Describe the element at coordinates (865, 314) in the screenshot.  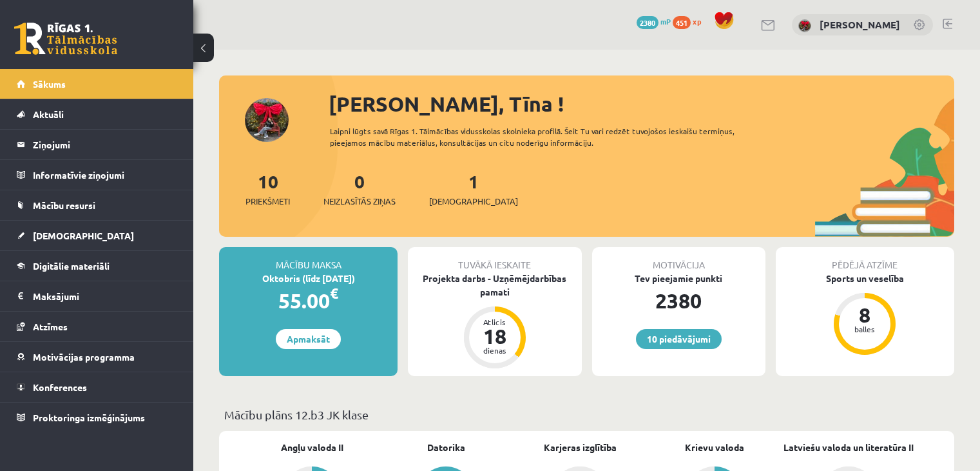
I see `a: Sports un veselība 8 balles` at that location.